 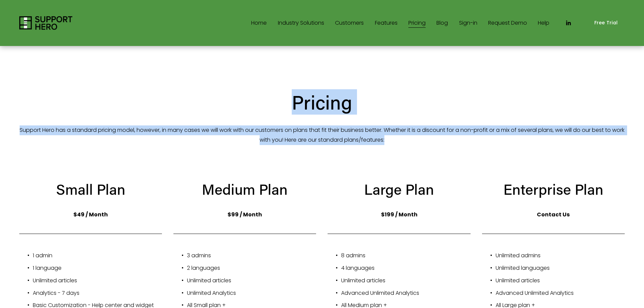 What do you see at coordinates (245, 189) in the screenshot?
I see `h3: Medium Plan` at bounding box center [245, 189].